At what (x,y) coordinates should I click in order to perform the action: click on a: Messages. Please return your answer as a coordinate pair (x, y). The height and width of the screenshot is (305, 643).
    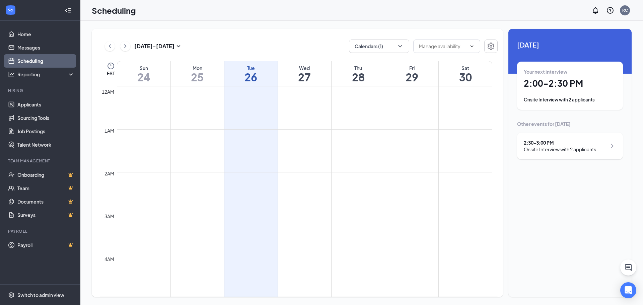
    Looking at the image, I should click on (46, 48).